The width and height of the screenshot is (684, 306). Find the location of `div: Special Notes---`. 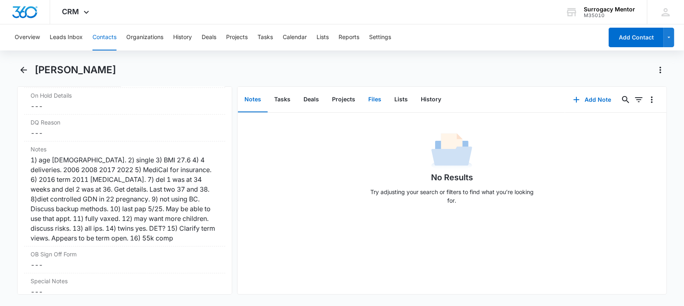

div: Special Notes--- is located at coordinates (125, 287).